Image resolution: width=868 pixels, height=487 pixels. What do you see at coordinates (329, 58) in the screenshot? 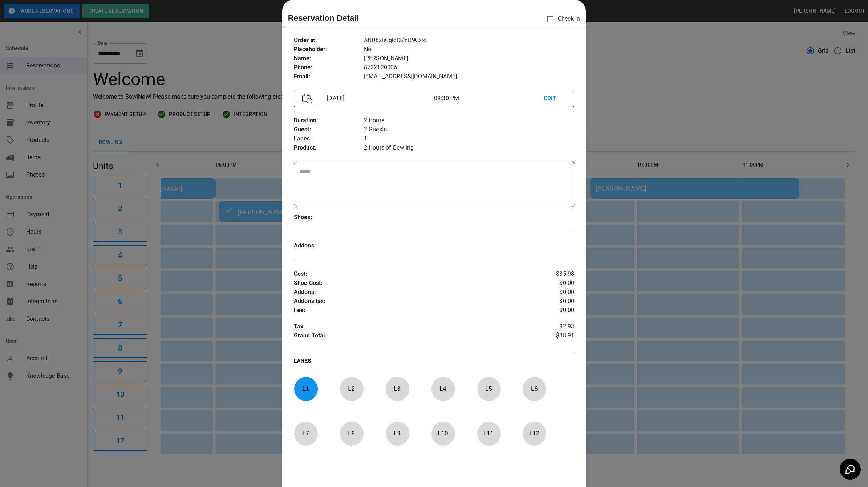
I see `p: Name :` at bounding box center [329, 58].